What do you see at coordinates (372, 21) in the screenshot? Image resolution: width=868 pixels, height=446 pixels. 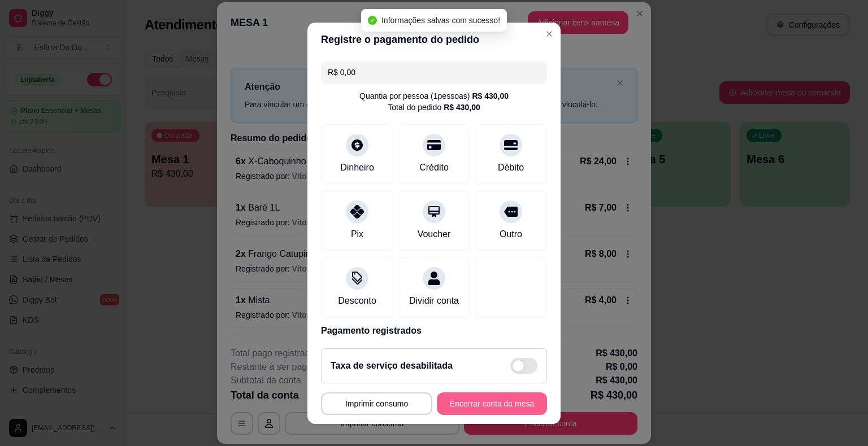 I see `span: check-circle` at bounding box center [372, 21].